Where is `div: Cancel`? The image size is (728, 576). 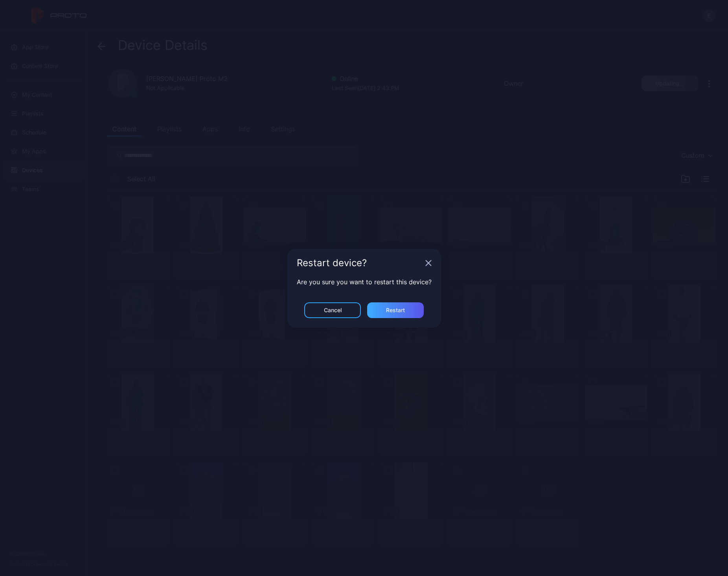 div: Cancel is located at coordinates (333, 310).